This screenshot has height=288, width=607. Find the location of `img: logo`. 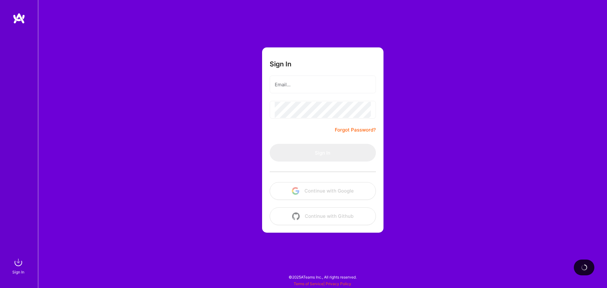

img: logo is located at coordinates (19, 18).